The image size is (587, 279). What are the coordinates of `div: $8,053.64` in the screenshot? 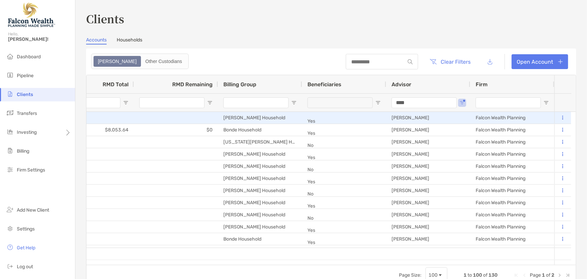 It's located at (92, 130).